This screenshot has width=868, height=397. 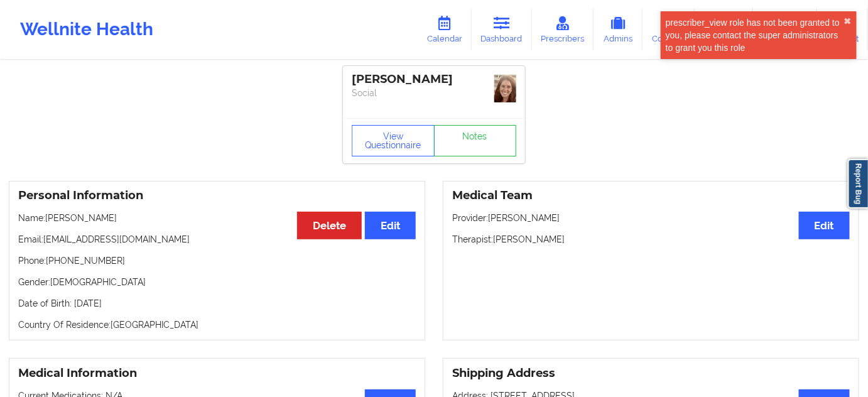 What do you see at coordinates (216, 195) in the screenshot?
I see `h3: Personal Information` at bounding box center [216, 195].